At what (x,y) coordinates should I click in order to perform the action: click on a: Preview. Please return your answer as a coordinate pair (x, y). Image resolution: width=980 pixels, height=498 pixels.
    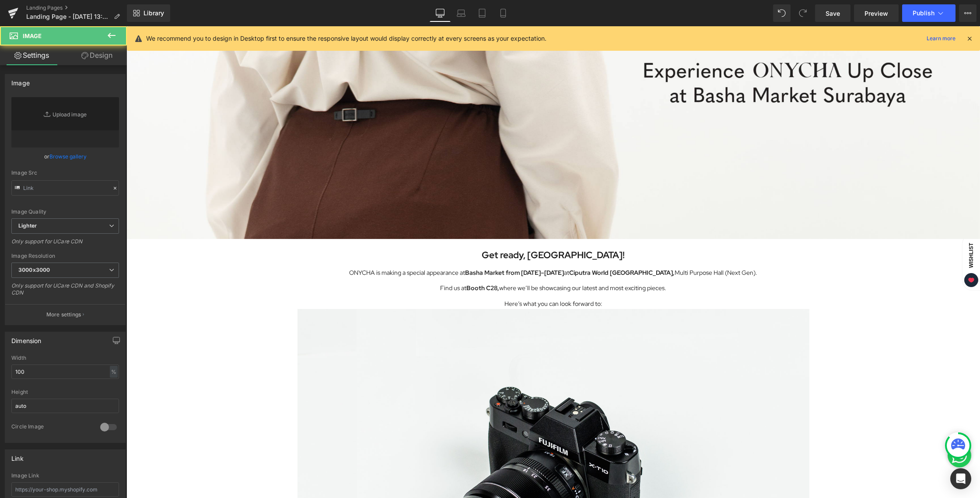
    Looking at the image, I should click on (876, 14).